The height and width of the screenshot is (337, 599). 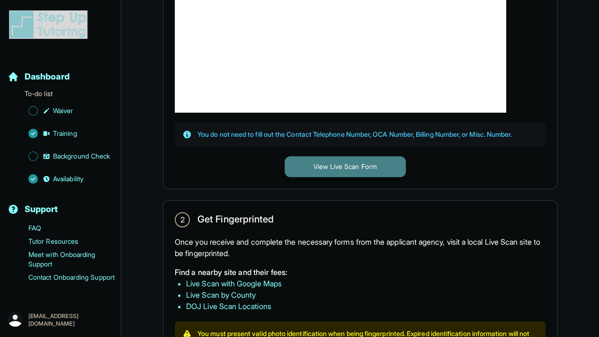 What do you see at coordinates (63, 111) in the screenshot?
I see `span: Waiver` at bounding box center [63, 111].